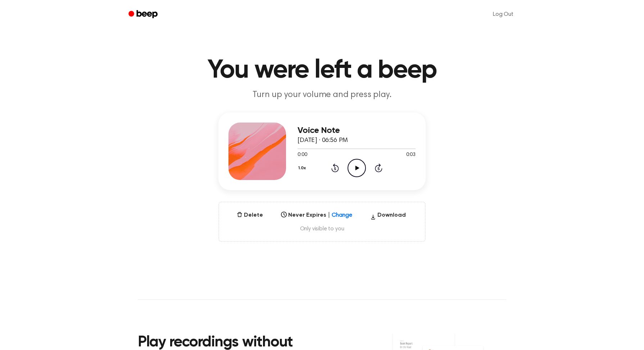 The image size is (644, 350). What do you see at coordinates (303, 168) in the screenshot?
I see `button: 1.0x` at bounding box center [303, 168].